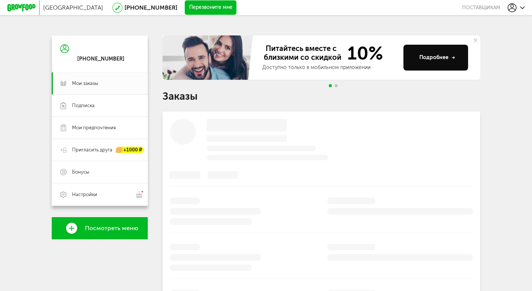 This screenshot has width=532, height=291. Describe the element at coordinates (85, 83) in the screenshot. I see `span: Мои заказы` at that location.